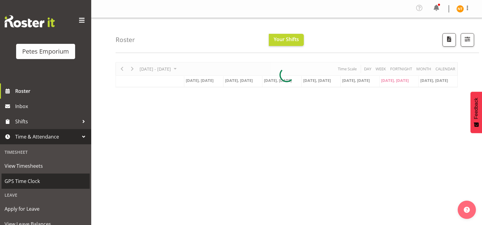  I want to click on span: Time & Attendance, so click(47, 136).